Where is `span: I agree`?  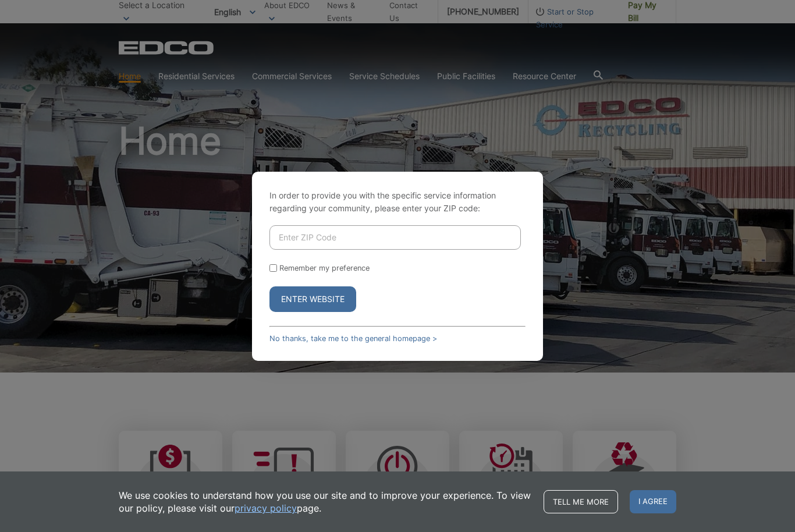
span: I agree is located at coordinates (653, 501).